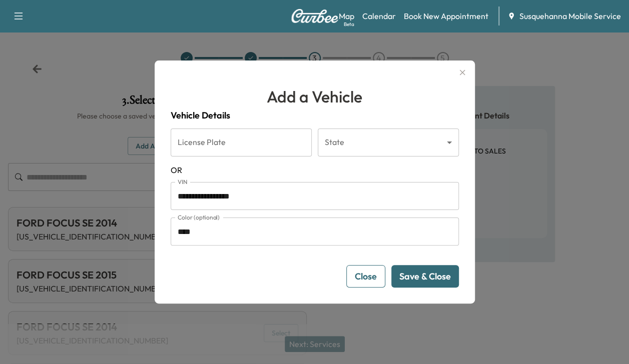 The height and width of the screenshot is (364, 629). I want to click on a: Calendar, so click(378, 16).